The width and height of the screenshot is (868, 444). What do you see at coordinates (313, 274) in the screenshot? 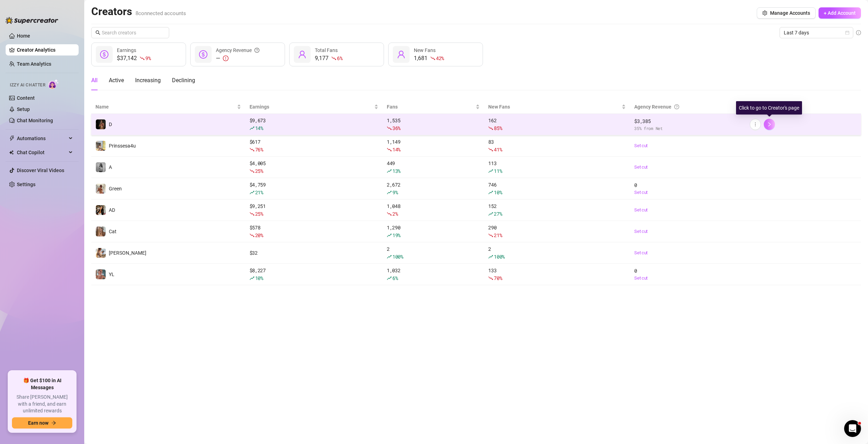
I see `div: $ 8,227` at bounding box center [313, 274].